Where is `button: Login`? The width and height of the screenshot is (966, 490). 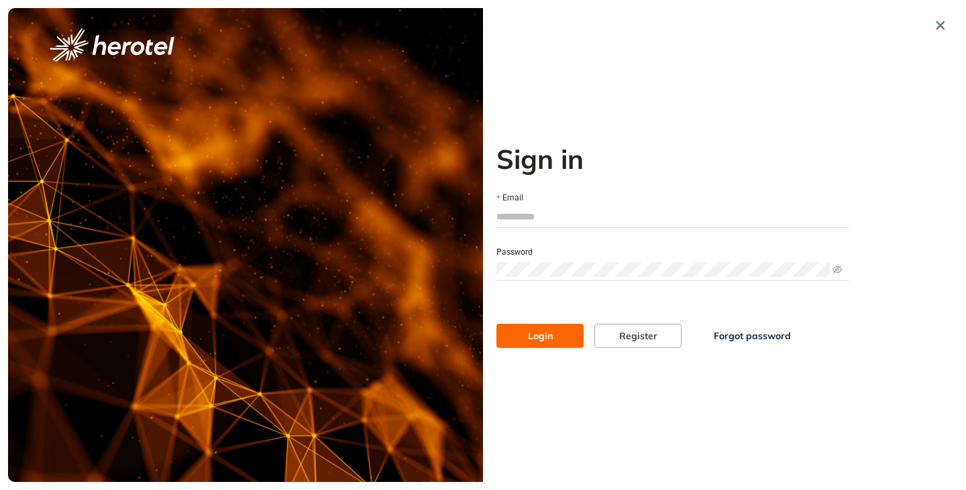
button: Login is located at coordinates (540, 336).